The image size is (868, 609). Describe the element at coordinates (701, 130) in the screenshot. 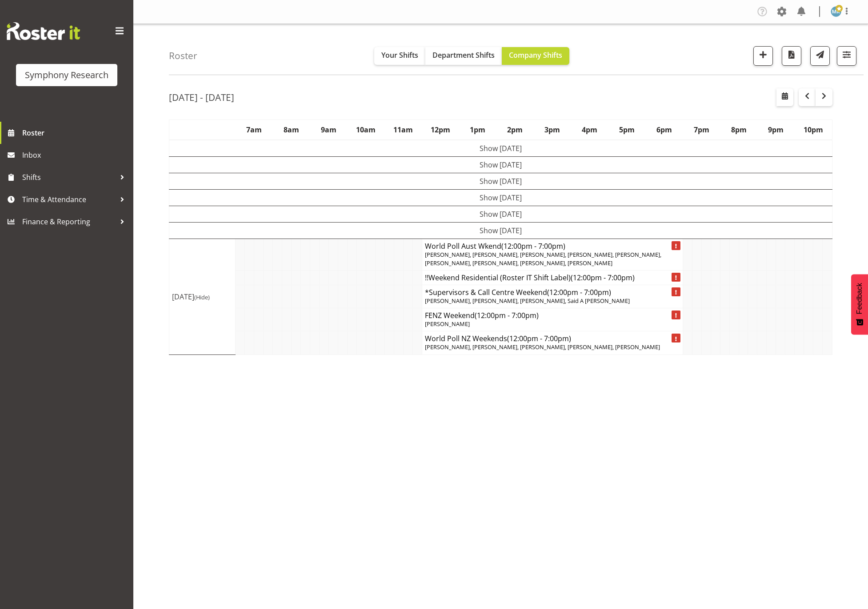

I see `th: 7pm` at that location.